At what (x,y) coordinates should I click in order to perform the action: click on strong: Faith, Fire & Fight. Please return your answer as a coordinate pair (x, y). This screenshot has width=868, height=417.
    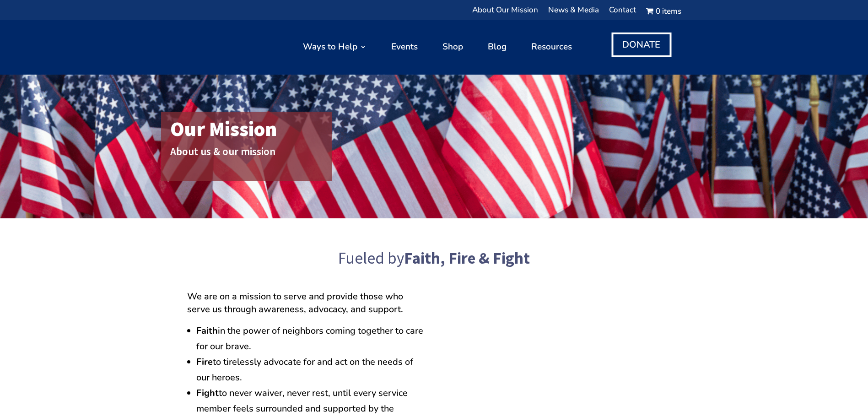
    Looking at the image, I should click on (467, 258).